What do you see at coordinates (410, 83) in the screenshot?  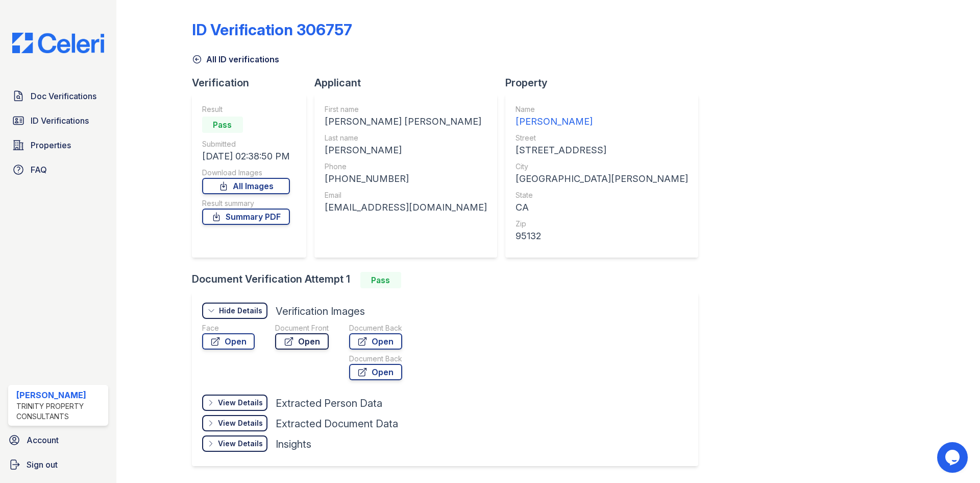 I see `div: Applicant` at bounding box center [410, 83].